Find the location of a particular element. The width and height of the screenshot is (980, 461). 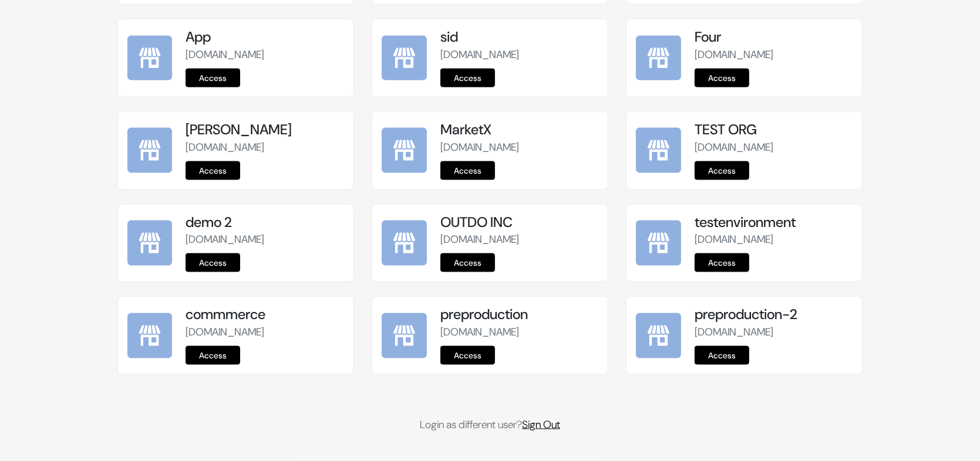

img: sid is located at coordinates (404, 58).